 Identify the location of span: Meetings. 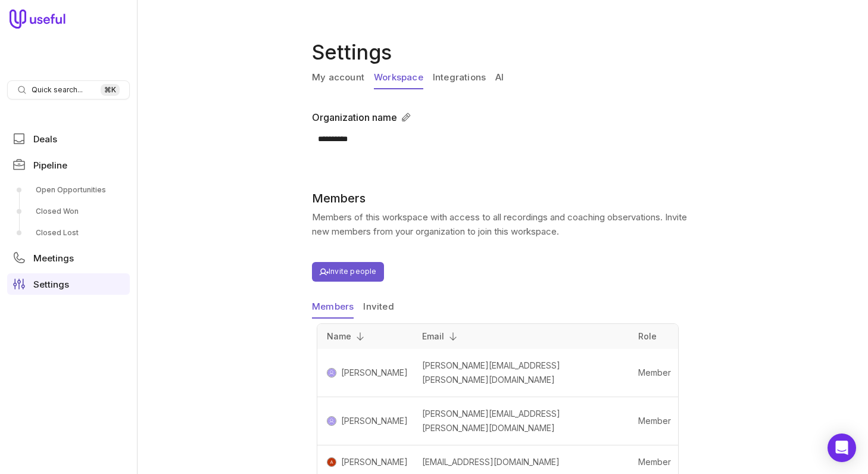
(54, 258).